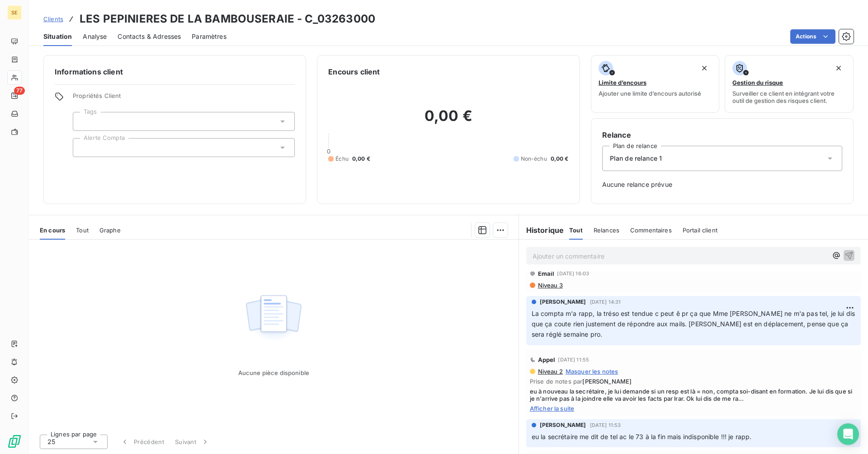 The width and height of the screenshot is (868, 454). I want to click on span: Ajouter une limite d’encours autorisé, so click(650, 93).